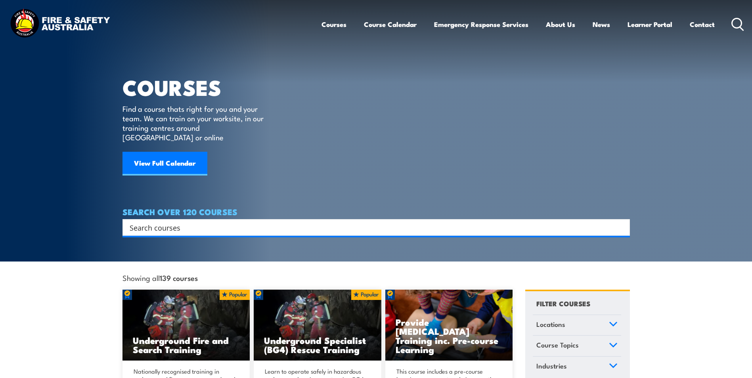  I want to click on span: Locations, so click(551, 324).